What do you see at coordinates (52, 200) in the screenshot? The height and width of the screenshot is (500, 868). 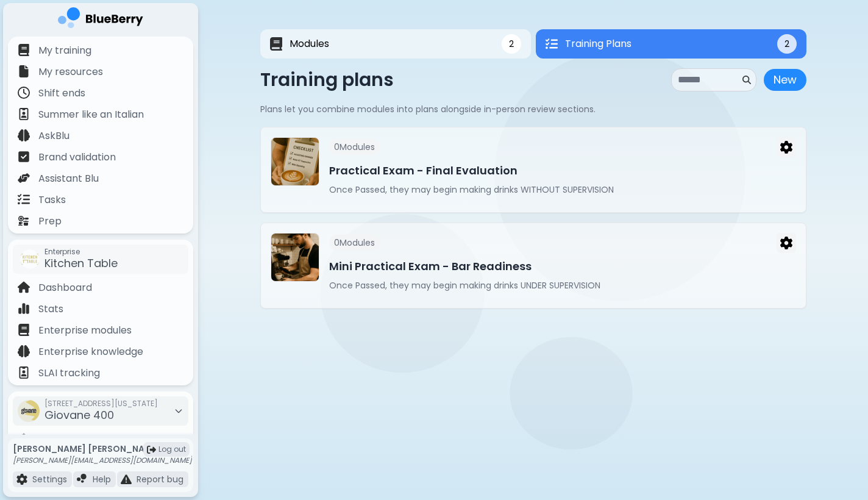 I see `p: Tasks` at bounding box center [52, 200].